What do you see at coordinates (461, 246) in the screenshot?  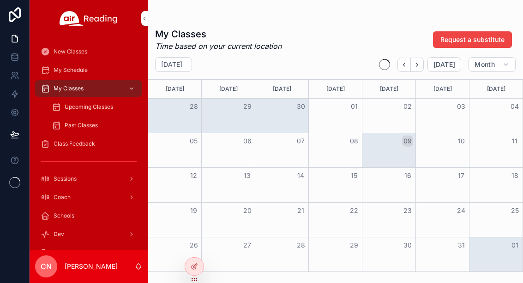 I see `button: 31` at bounding box center [461, 246].